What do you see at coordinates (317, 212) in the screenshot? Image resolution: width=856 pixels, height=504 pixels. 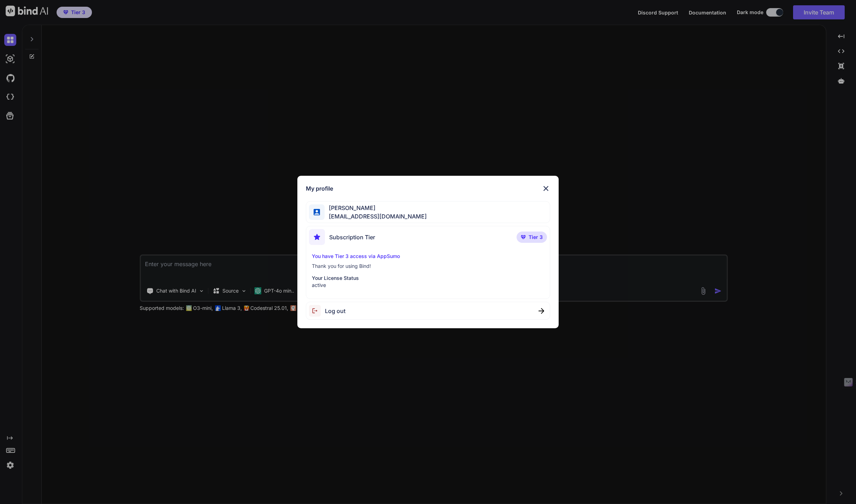 I see `img: profile` at bounding box center [317, 212].